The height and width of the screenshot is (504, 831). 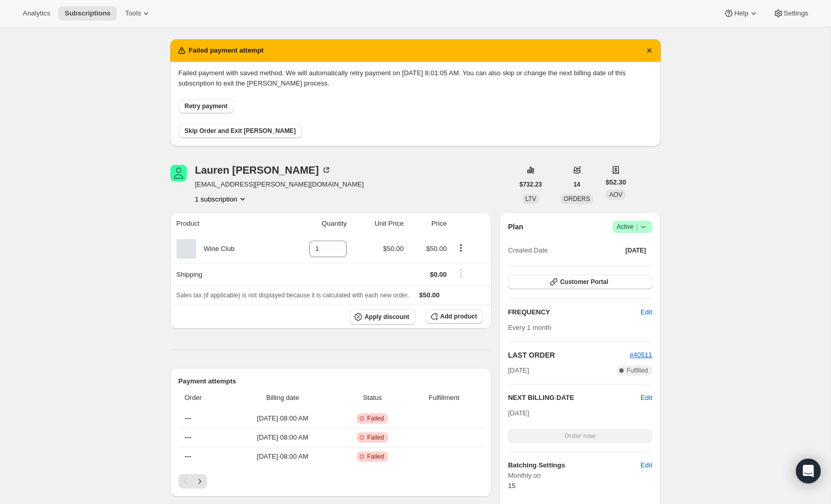 I want to click on span: $732.23, so click(x=531, y=185).